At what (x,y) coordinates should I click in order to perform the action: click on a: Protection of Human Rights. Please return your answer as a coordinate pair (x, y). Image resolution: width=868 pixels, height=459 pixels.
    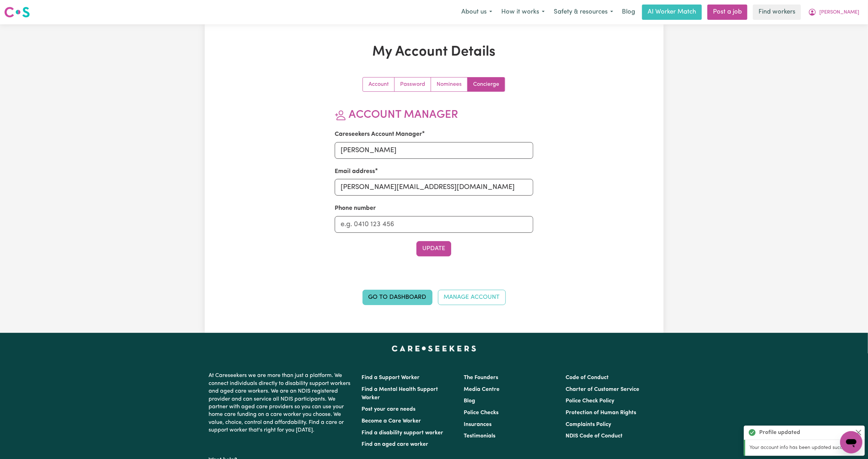
    Looking at the image, I should click on (601, 412).